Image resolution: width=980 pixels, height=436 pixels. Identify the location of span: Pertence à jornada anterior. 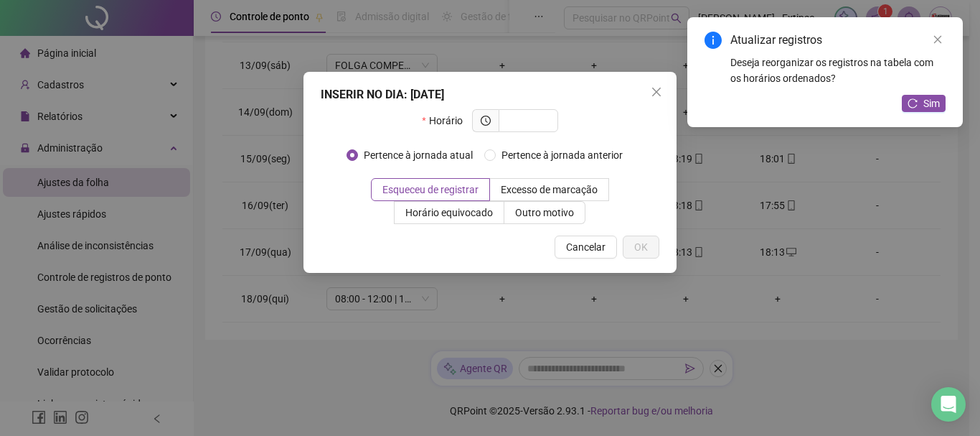
(562, 155).